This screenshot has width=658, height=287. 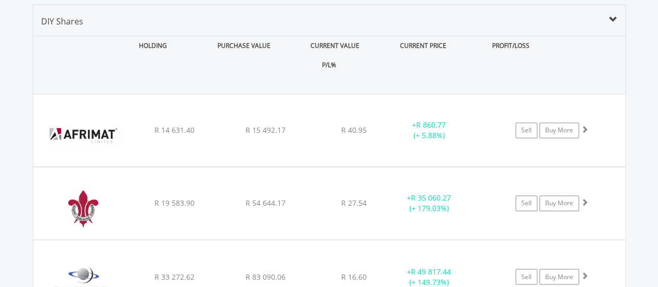 What do you see at coordinates (329, 65) in the screenshot?
I see `div: P/L%` at bounding box center [329, 65].